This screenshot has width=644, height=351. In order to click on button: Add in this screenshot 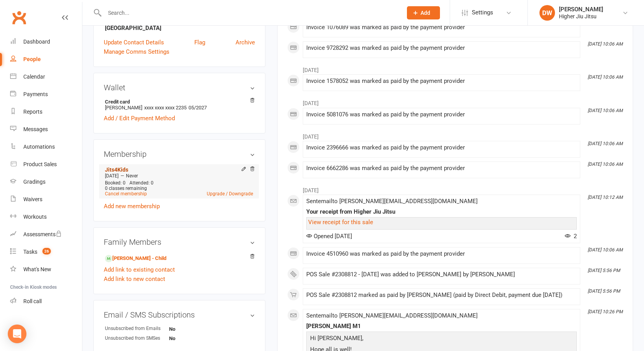, I will do `click(423, 13)`.